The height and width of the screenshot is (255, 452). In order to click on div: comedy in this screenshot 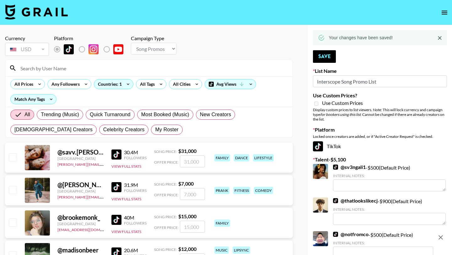, I will do `click(264, 190)`.